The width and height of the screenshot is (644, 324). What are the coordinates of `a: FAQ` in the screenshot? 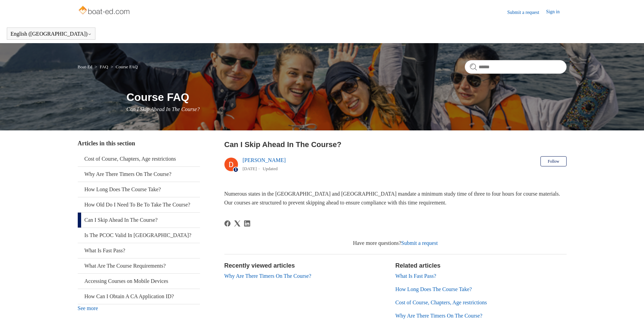 It's located at (104, 66).